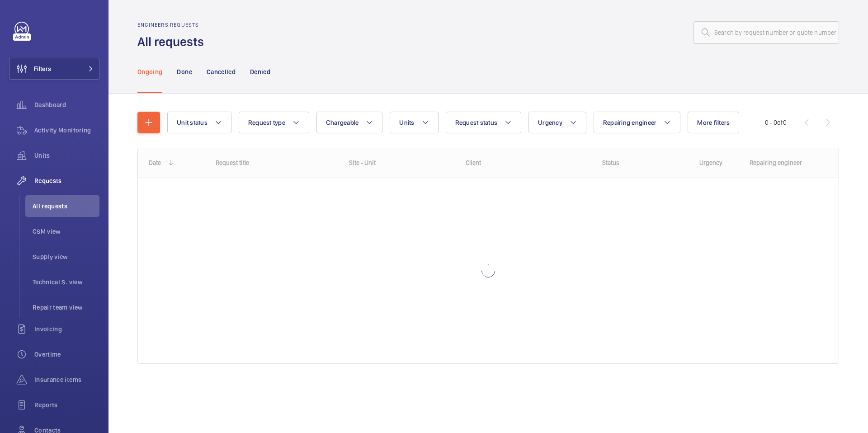 Image resolution: width=868 pixels, height=433 pixels. What do you see at coordinates (66, 307) in the screenshot?
I see `span: Repair team view` at bounding box center [66, 307].